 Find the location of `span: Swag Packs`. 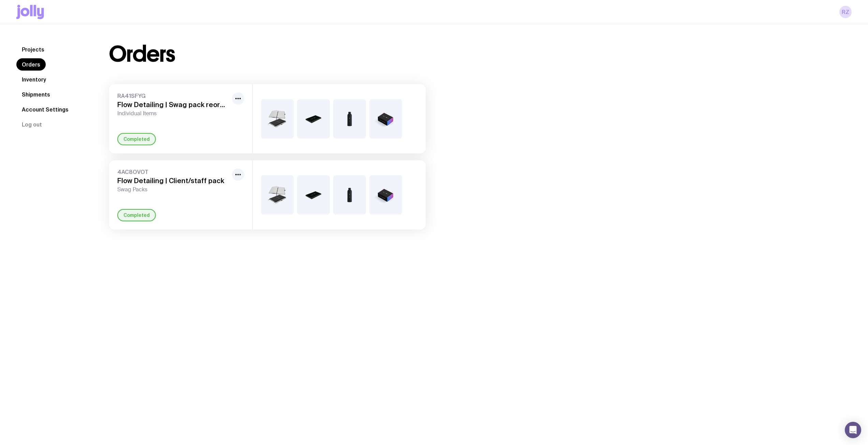

span: Swag Packs is located at coordinates (174, 190).